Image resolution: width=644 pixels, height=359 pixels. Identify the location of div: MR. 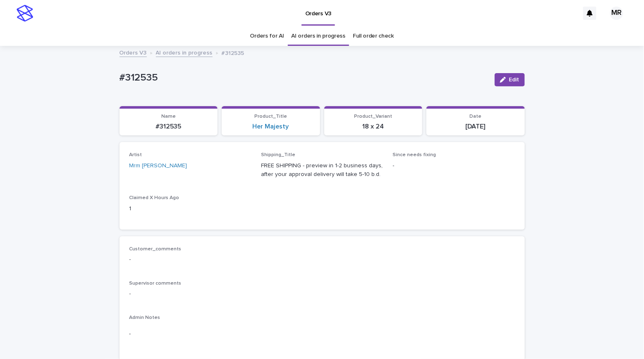
(617, 13).